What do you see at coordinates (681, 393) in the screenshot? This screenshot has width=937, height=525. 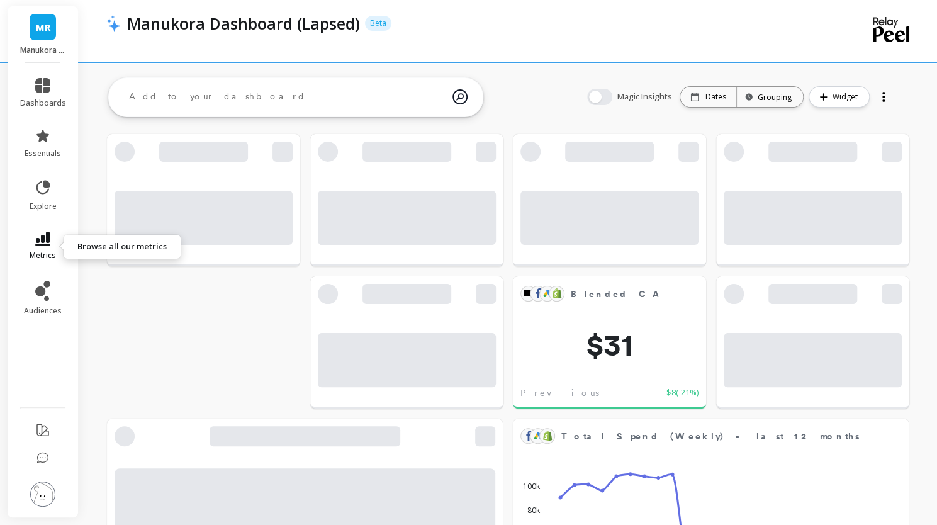 I see `span: -$8 ( -21% )` at bounding box center [681, 393].